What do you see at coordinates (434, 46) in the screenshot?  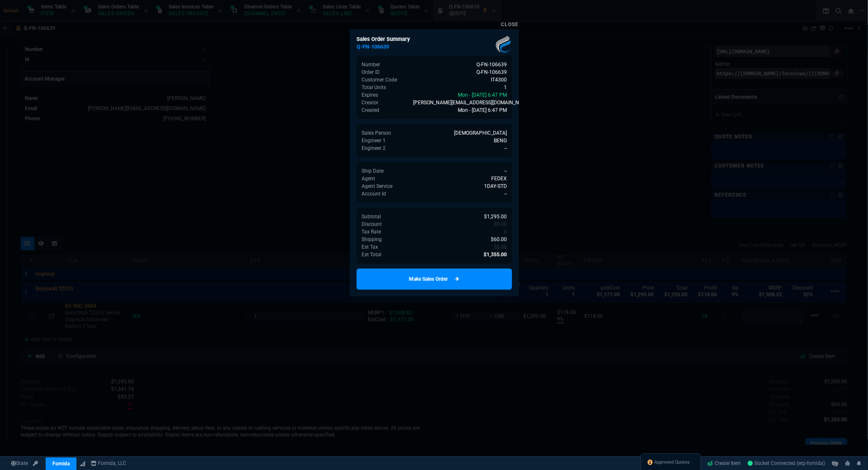 I see `h5: Q-FN-106639` at bounding box center [434, 46].